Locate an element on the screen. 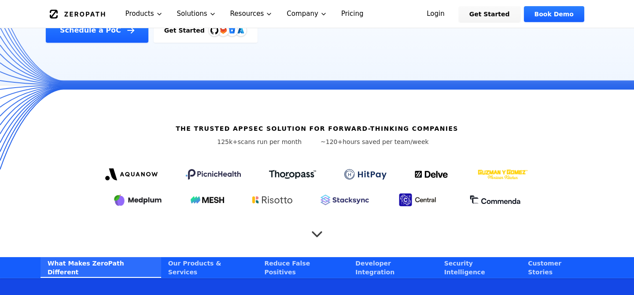  svg: Bitbucket is located at coordinates (232, 30).